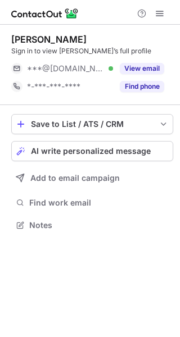 This screenshot has height=337, width=180. What do you see at coordinates (92, 151) in the screenshot?
I see `button: AI write personalized message` at bounding box center [92, 151].